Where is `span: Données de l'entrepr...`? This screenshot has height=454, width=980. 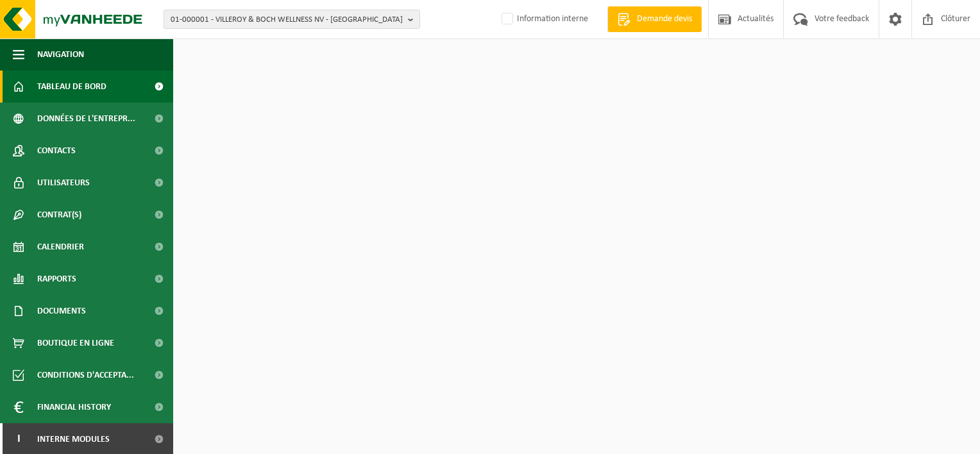
span: Données de l'entrepr... is located at coordinates (86, 118).